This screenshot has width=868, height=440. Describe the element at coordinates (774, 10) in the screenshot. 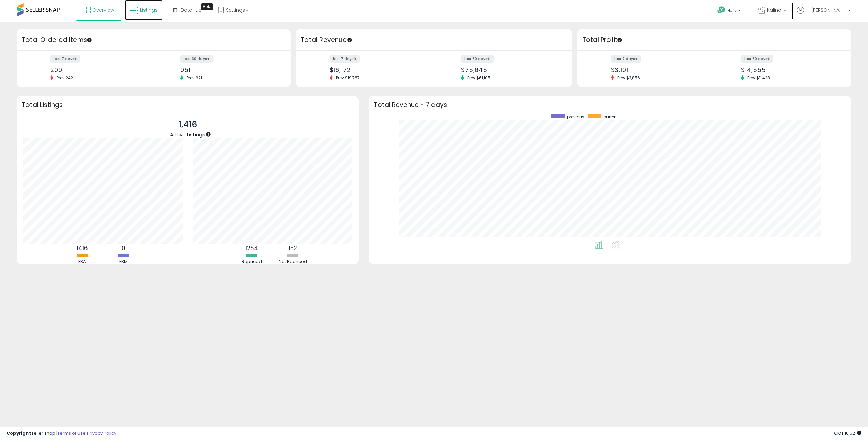

I see `span: Kalino` at that location.